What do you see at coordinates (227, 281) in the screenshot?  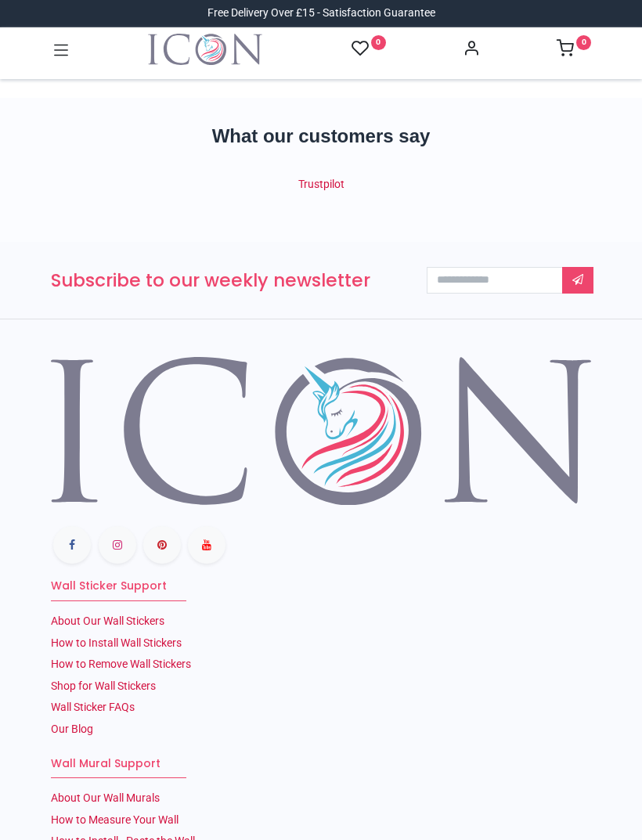 I see `h3: Subscribe to our weekly newsletter` at bounding box center [227, 281].